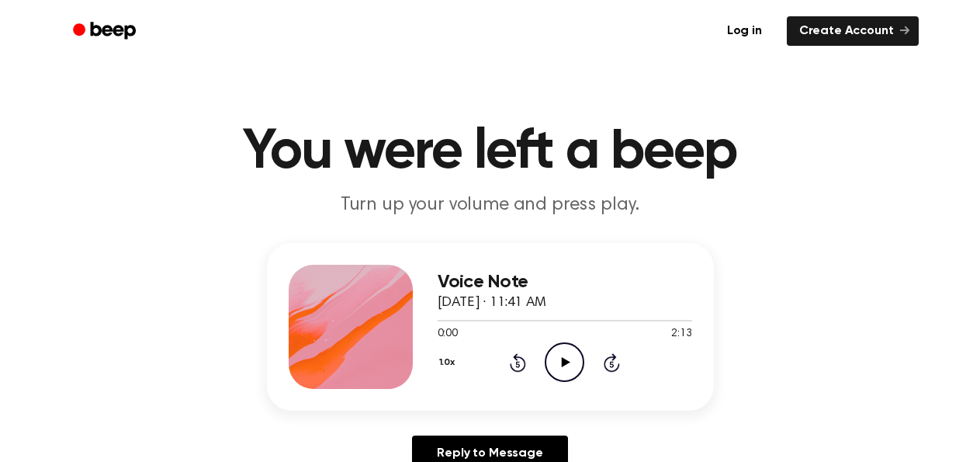  What do you see at coordinates (681, 333) in the screenshot?
I see `span: 2:13` at bounding box center [681, 333].